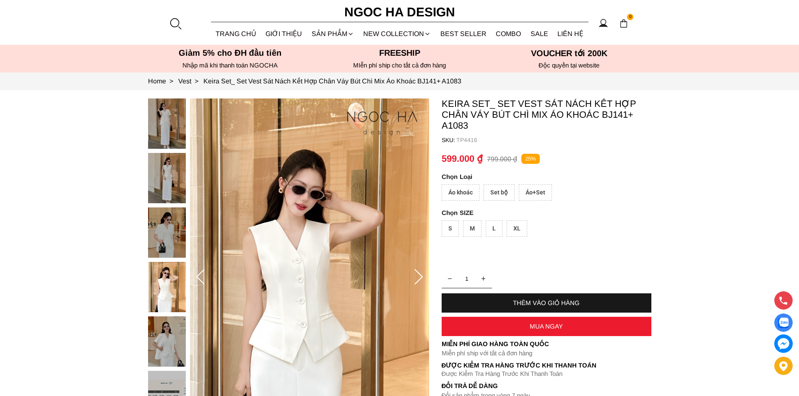 The width and height of the screenshot is (799, 396). I want to click on div: S, so click(450, 228).